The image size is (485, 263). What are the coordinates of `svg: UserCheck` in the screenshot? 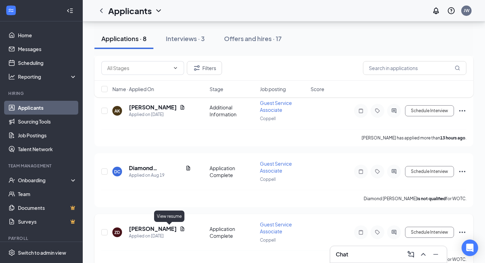 It's located at (12, 180).